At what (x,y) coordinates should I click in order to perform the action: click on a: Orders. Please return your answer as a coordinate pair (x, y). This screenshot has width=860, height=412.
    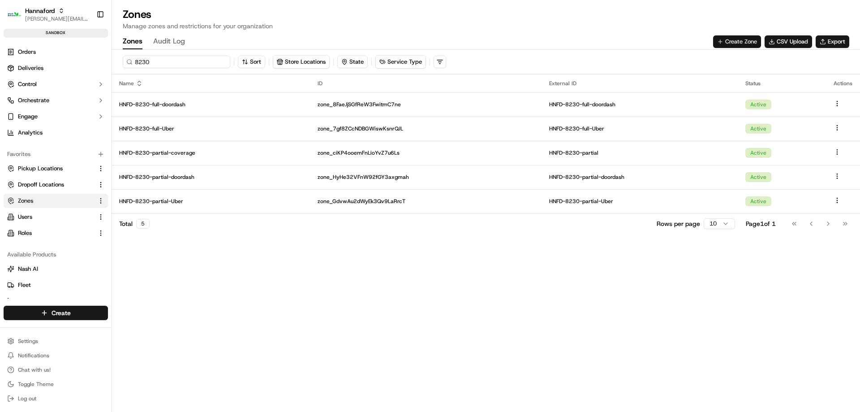
    Looking at the image, I should click on (56, 52).